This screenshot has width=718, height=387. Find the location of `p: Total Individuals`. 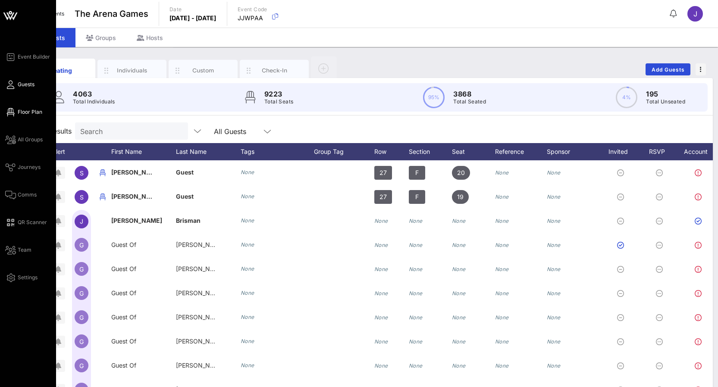

p: Total Individuals is located at coordinates (94, 102).